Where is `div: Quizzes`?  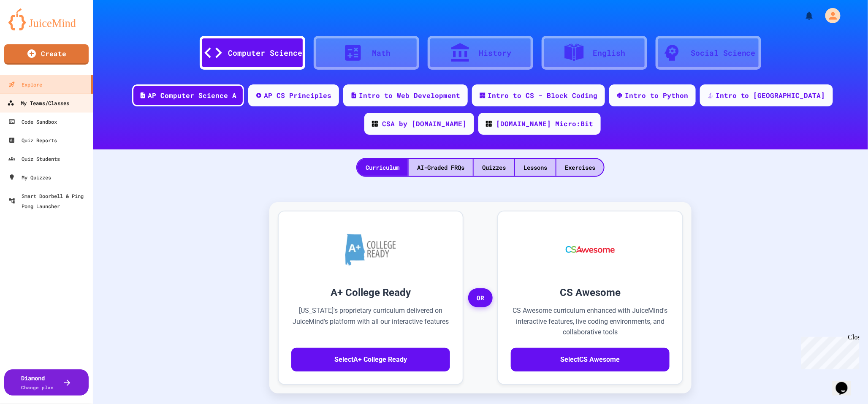
div: Quizzes is located at coordinates (494, 167).